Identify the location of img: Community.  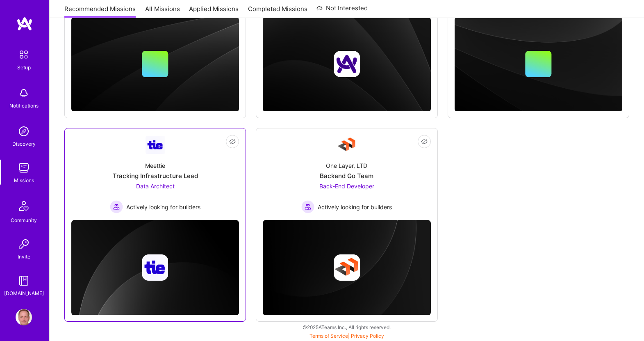
(24, 206).